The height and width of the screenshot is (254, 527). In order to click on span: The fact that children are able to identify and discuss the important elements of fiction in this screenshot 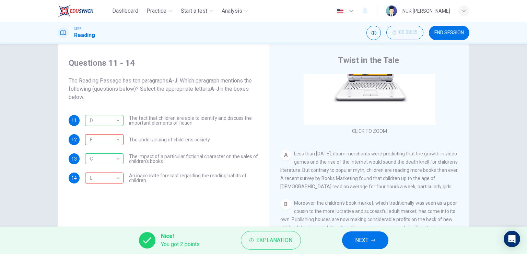, I will do `click(193, 121)`.